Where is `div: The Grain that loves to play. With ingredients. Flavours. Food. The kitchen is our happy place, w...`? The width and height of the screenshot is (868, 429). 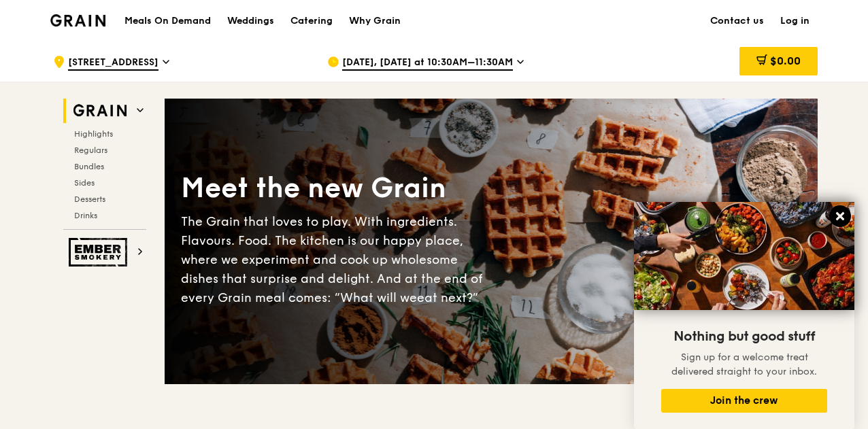 div: The Grain that loves to play. With ingredients. Flavours. Food. The kitchen is our happy place, w... is located at coordinates (337, 259).